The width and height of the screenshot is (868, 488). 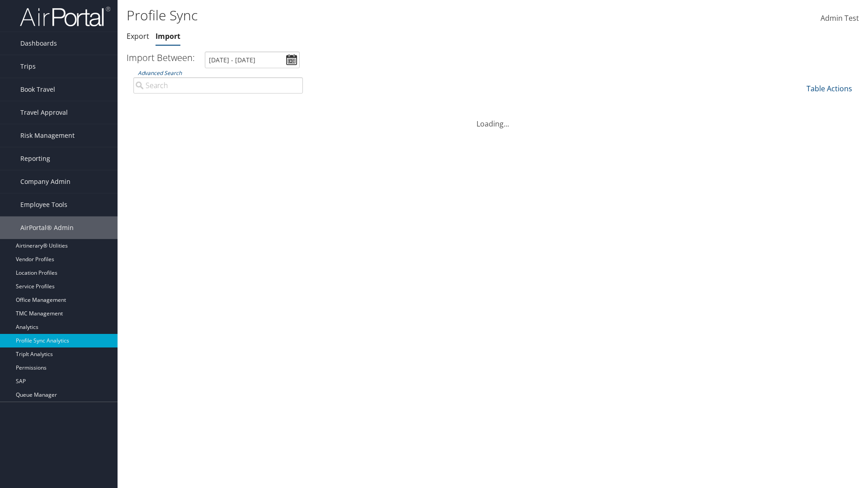 I want to click on span: AirPortal® Admin, so click(x=47, y=228).